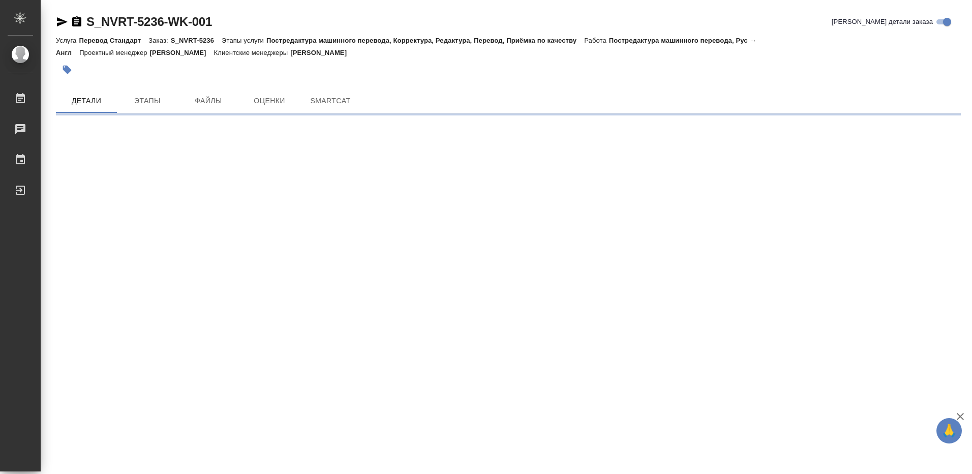 The image size is (972, 474). I want to click on span: Детали, so click(86, 101).